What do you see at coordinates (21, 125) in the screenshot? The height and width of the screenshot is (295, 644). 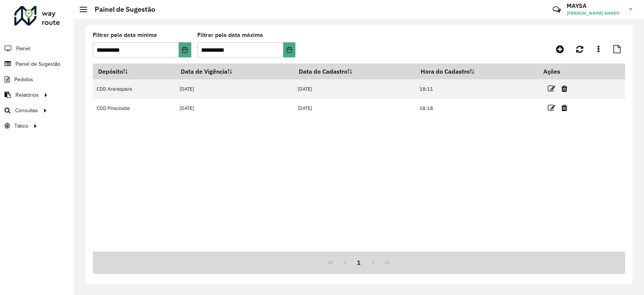 I see `span: Tático` at bounding box center [21, 125].